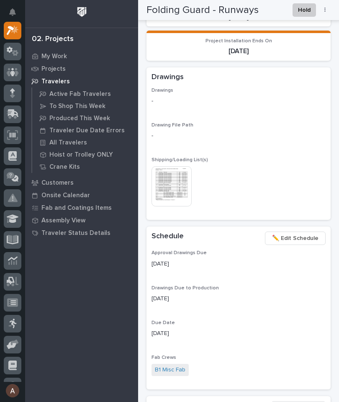  I want to click on a: B1 Misc Fab, so click(170, 370).